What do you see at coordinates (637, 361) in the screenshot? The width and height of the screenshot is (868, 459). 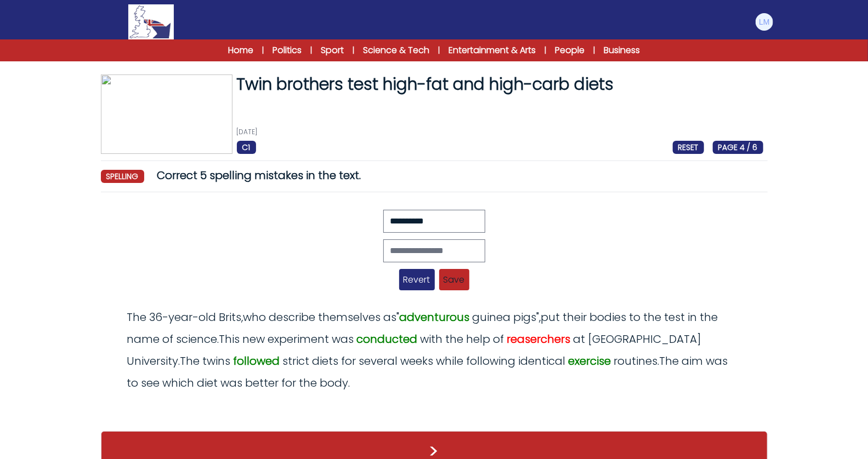 I see `span: routines` at bounding box center [637, 361].